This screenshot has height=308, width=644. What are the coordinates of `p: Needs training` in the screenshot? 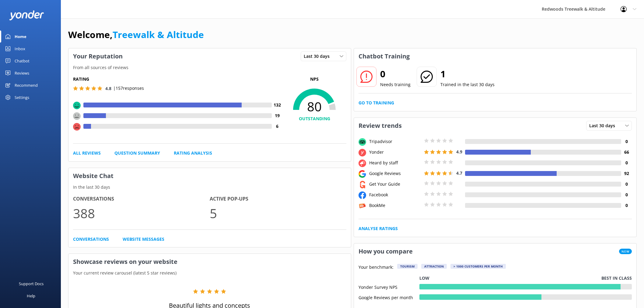 It's located at (395, 85).